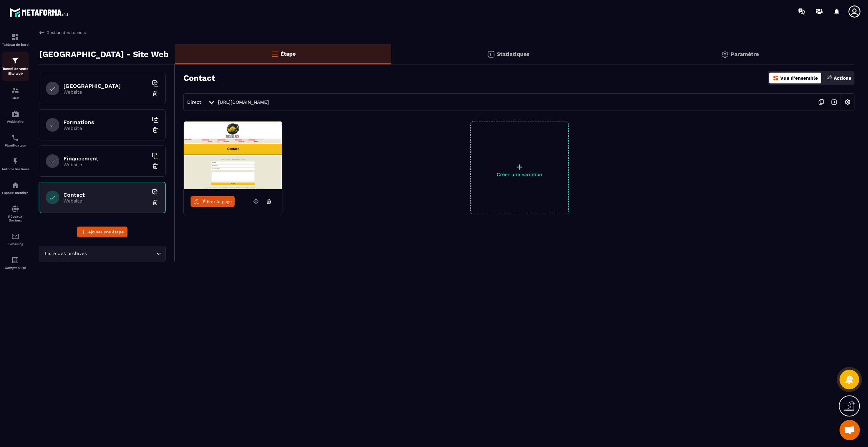 This screenshot has width=868, height=447. I want to click on img: dashboard-orange.40269519.svg, so click(776, 78).